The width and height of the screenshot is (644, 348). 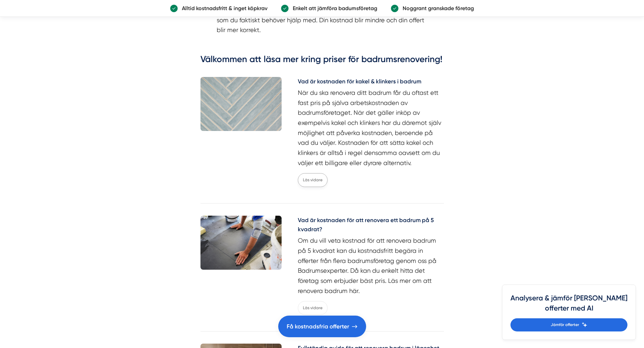 I want to click on img: Vad är kostnaden för att renovera ett badrum på 5 kvadrat?, so click(x=241, y=243).